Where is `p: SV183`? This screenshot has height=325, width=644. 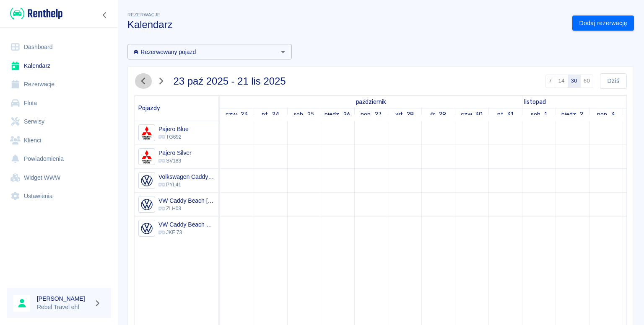 p: SV183 is located at coordinates (175, 161).